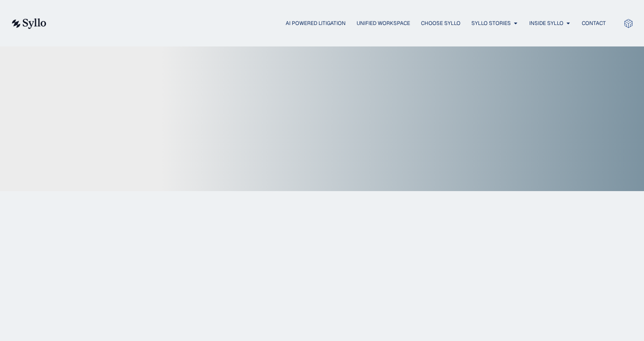 The height and width of the screenshot is (341, 644). Describe the element at coordinates (315, 23) in the screenshot. I see `span: AI Powered Litigation` at that location.